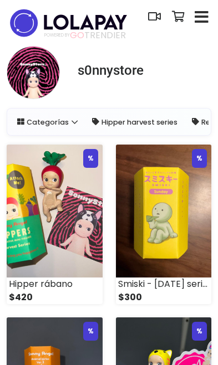  What do you see at coordinates (164, 211) in the screenshot?
I see `img: small_1748475802689.jpeg` at bounding box center [164, 211].